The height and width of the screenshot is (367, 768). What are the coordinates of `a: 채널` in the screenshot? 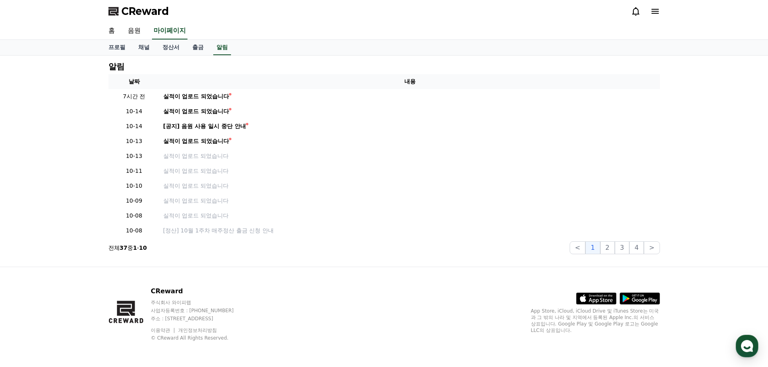 It's located at (144, 48).